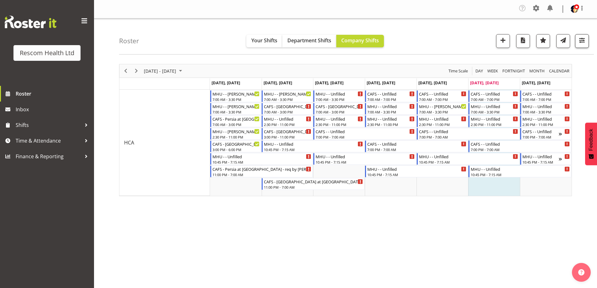  I want to click on div: HCA"s event - MHU - - Unfilled Begin From Monday, August 25, 2025 at 10:45:00 PM GMT+12:00 Ends A..., so click(262, 159).